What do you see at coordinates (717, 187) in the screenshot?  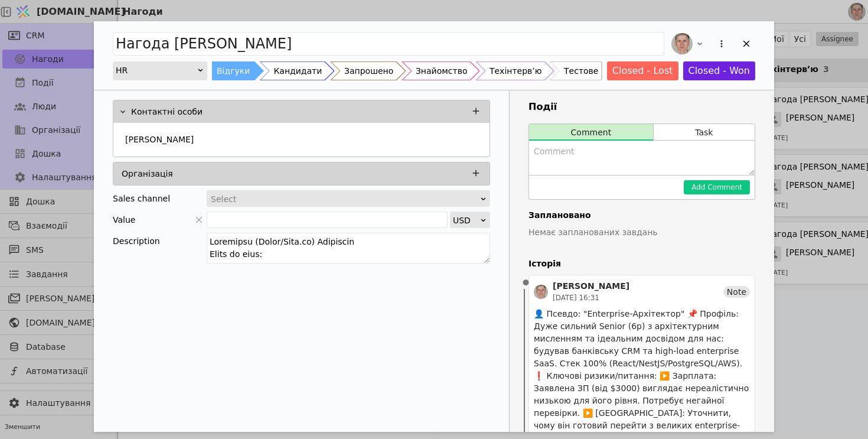 I see `button: Add Comment` at bounding box center [717, 187].